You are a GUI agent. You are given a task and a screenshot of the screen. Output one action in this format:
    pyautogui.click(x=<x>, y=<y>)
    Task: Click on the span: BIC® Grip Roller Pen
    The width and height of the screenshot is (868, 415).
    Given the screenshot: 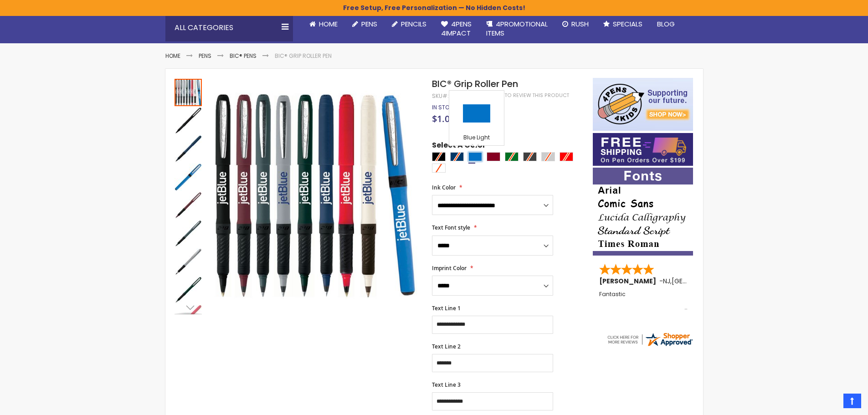 What is the action you would take?
    pyautogui.click(x=474, y=84)
    